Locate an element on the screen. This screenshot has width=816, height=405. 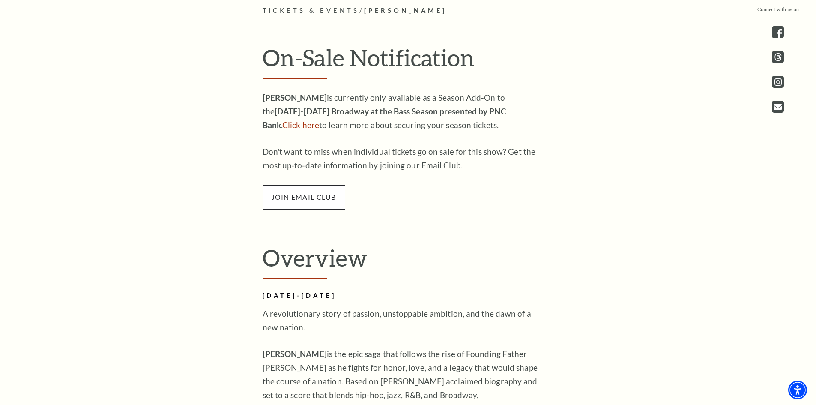
a: threads.com - open in a new tab is located at coordinates (777, 57).